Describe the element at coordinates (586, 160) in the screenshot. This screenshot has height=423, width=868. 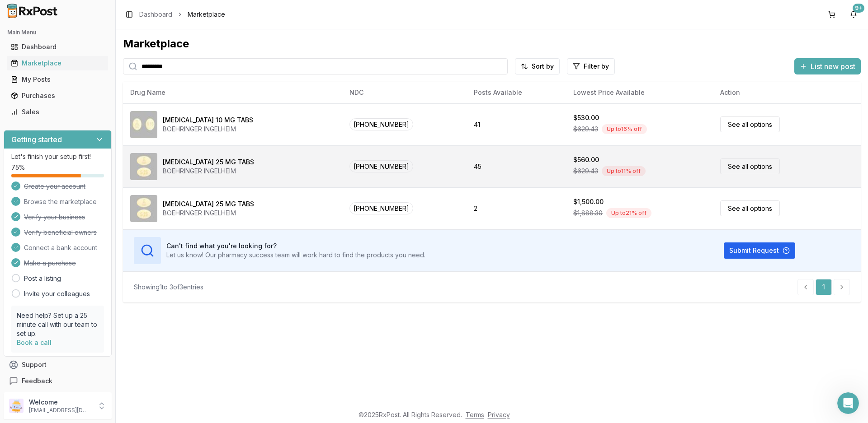
I see `div: $560.00` at that location.